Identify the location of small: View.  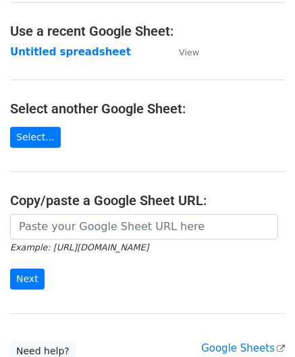
(189, 52).